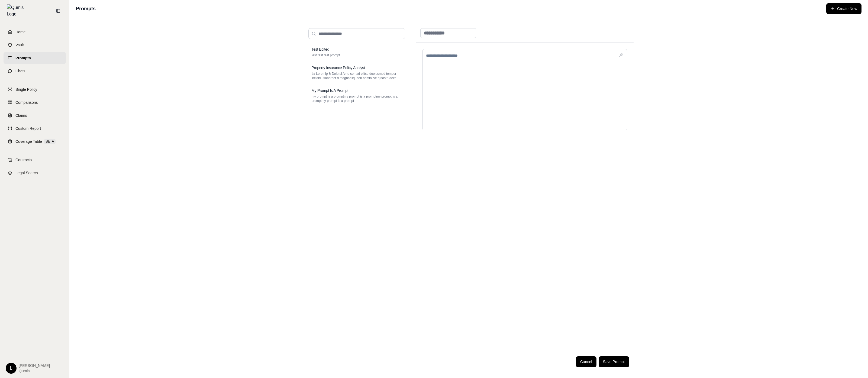 Image resolution: width=868 pixels, height=378 pixels. I want to click on span: Prompts, so click(23, 58).